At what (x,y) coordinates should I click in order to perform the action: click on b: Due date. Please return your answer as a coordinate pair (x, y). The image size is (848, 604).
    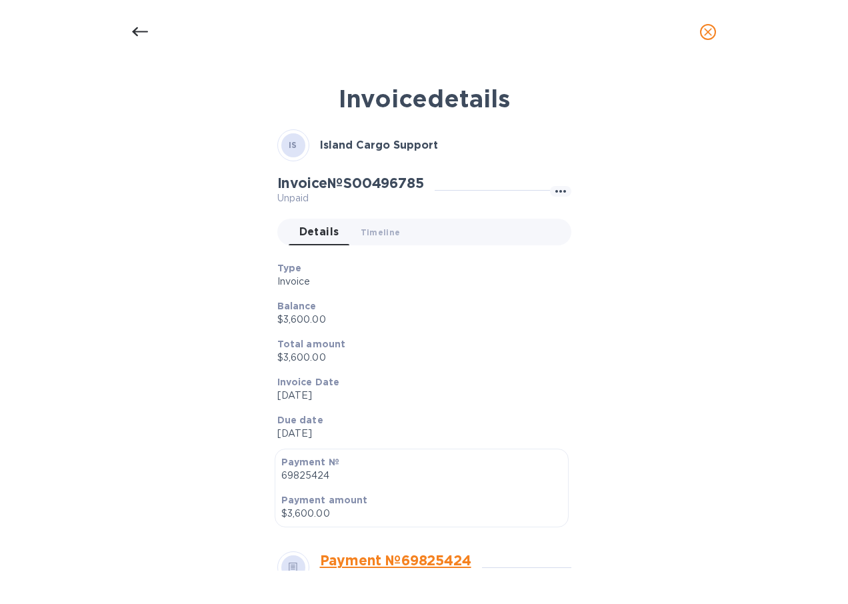
    Looking at the image, I should click on (300, 420).